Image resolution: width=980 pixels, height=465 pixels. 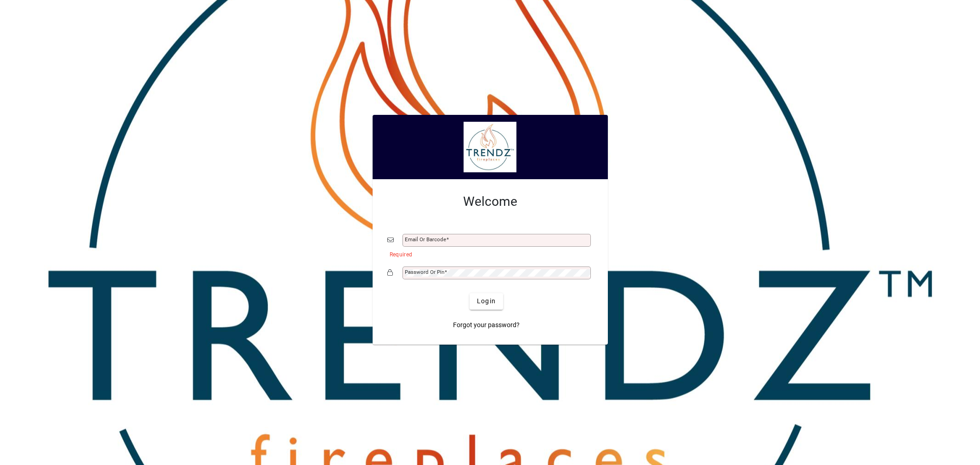 What do you see at coordinates (424, 272) in the screenshot?
I see `mat-label: Password or Pin` at bounding box center [424, 272].